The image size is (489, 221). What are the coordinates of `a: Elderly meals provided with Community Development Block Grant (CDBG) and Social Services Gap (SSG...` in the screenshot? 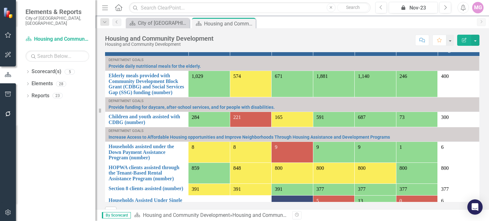 It's located at (147, 84).